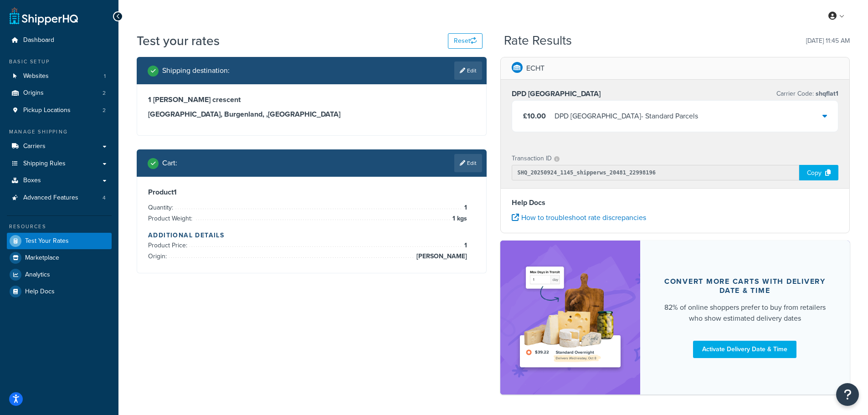 The height and width of the screenshot is (415, 868). What do you see at coordinates (59, 163) in the screenshot?
I see `li: Shipping Rules` at bounding box center [59, 163].